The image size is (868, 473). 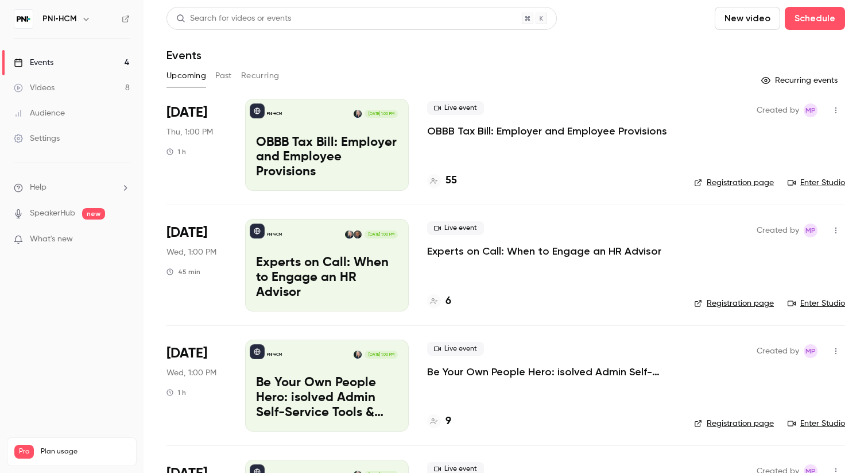 I want to click on img: Kyle Wade, so click(x=358, y=234).